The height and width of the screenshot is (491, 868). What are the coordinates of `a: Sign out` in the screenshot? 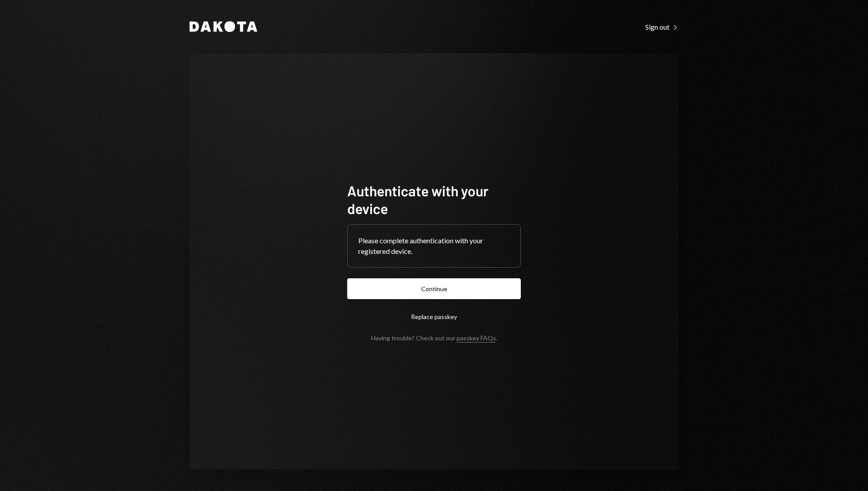 It's located at (662, 27).